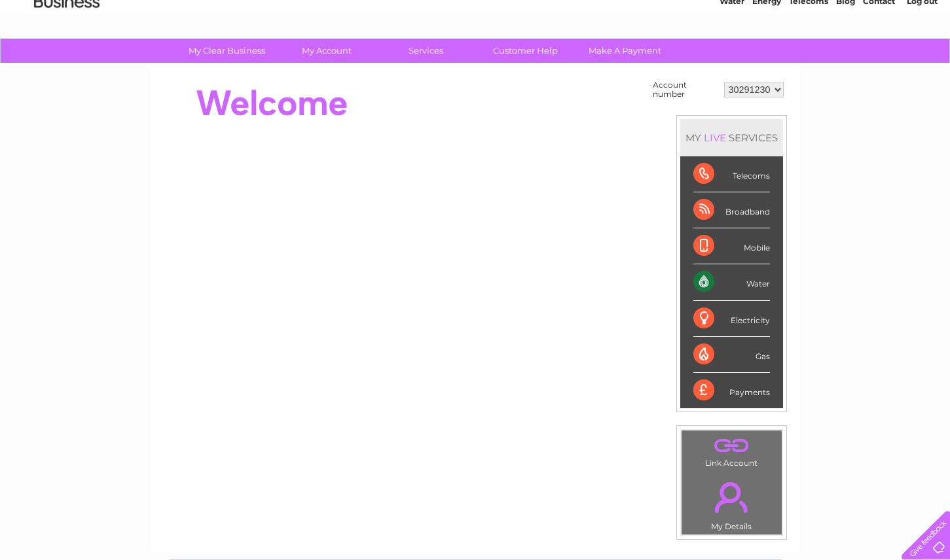 The width and height of the screenshot is (950, 560). What do you see at coordinates (425, 51) in the screenshot?
I see `a: Services` at bounding box center [425, 51].